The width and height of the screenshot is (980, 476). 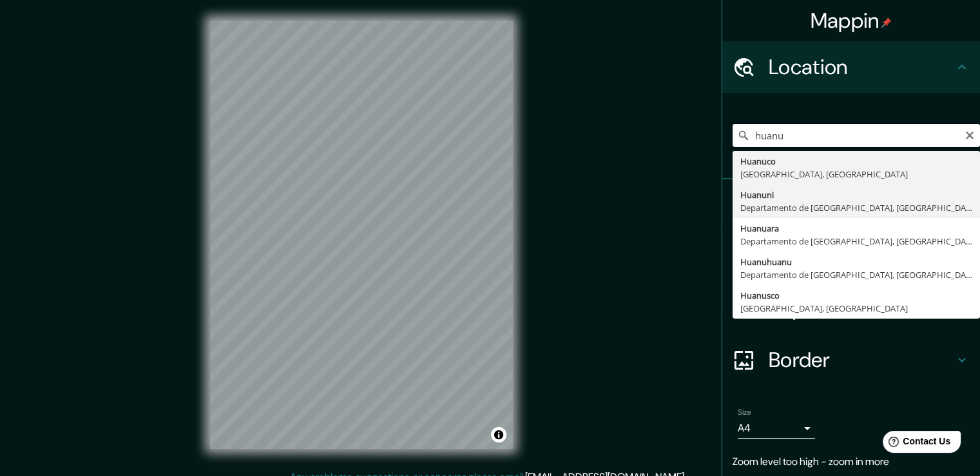 I want to click on span: Contact Us, so click(x=61, y=16).